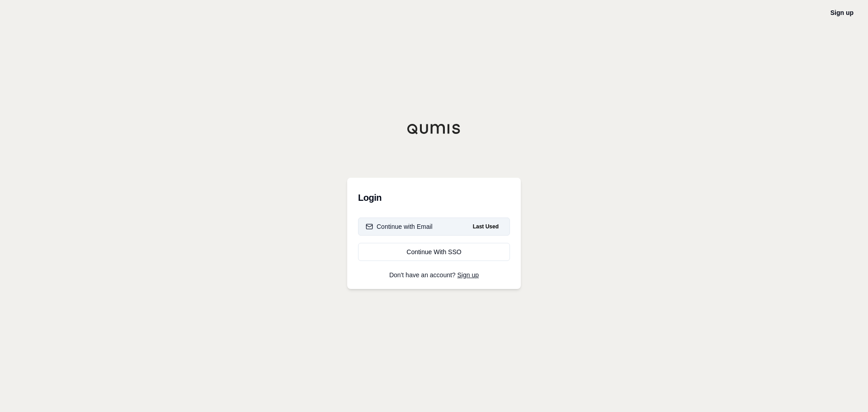 Image resolution: width=868 pixels, height=412 pixels. Describe the element at coordinates (434, 252) in the screenshot. I see `div: Continue With SSO` at that location.